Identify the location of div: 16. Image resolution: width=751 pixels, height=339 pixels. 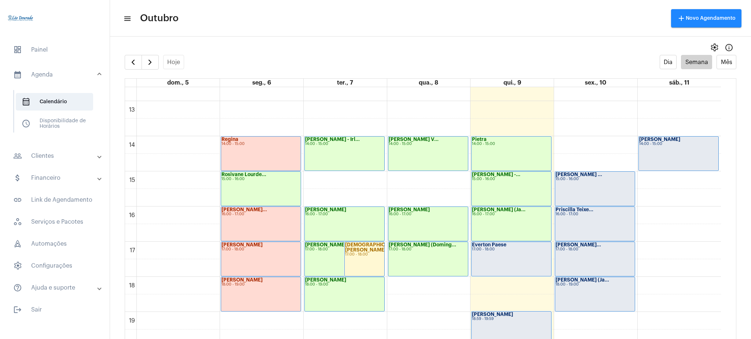
(132, 215).